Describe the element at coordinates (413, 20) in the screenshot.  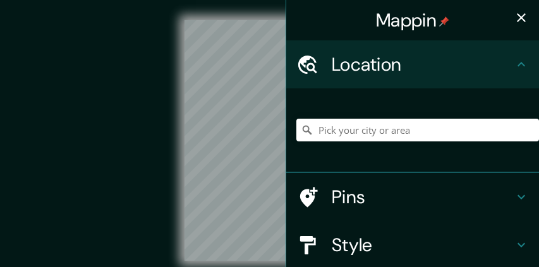
I see `h4: Mappin` at that location.